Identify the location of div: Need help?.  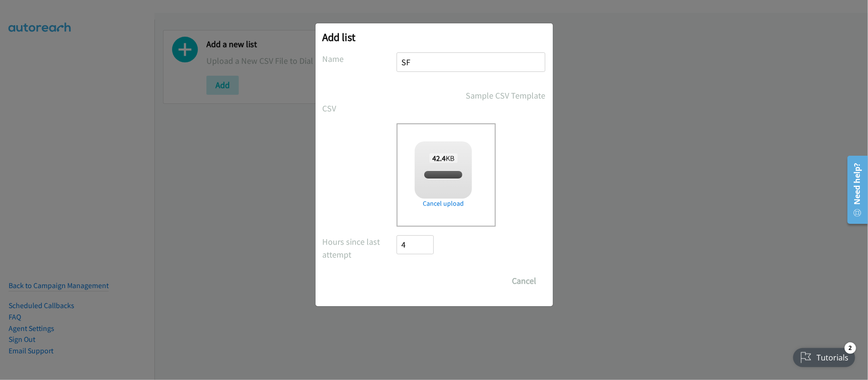
(16, 32).